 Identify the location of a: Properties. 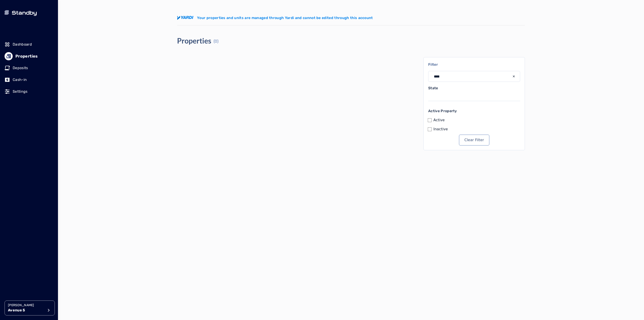
(29, 56).